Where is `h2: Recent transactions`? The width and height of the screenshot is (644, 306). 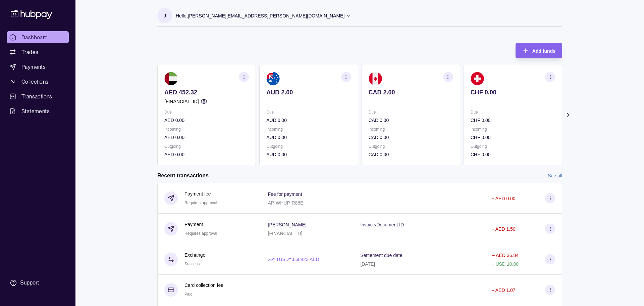
h2: Recent transactions is located at coordinates (183, 175).